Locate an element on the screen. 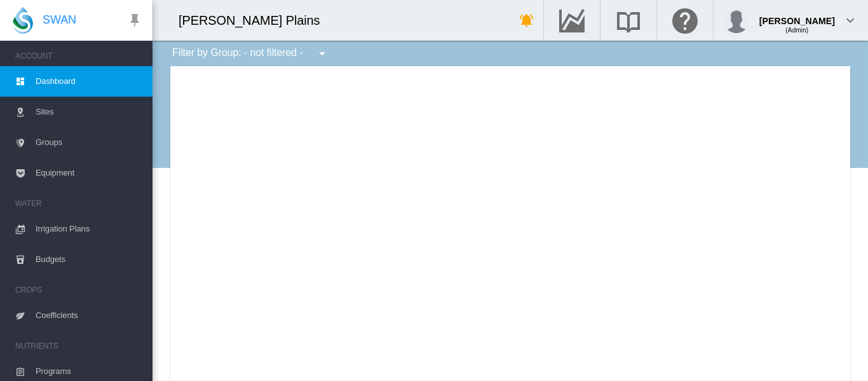 This screenshot has height=381, width=868. md-icon: Search the knowledge base is located at coordinates (628, 21).